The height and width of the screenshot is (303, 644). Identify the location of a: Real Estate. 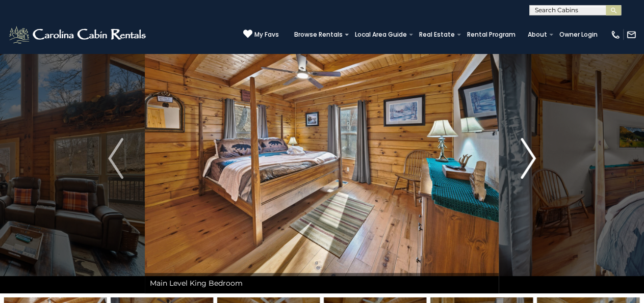
(437, 35).